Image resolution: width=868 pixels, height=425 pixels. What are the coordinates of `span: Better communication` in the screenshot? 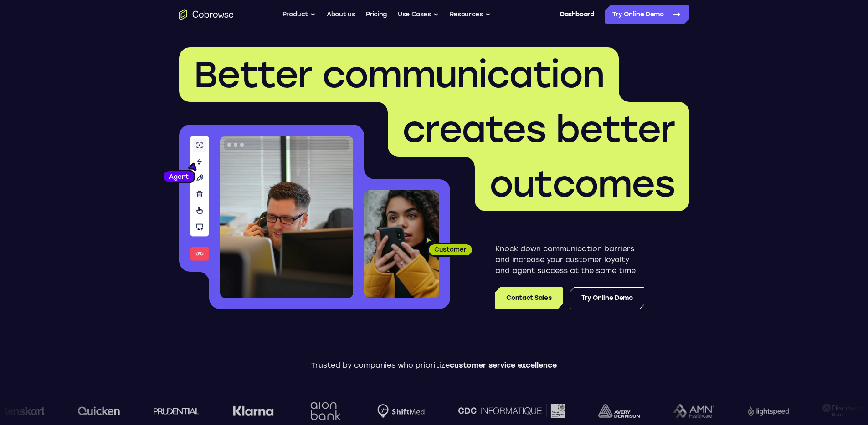 It's located at (398, 75).